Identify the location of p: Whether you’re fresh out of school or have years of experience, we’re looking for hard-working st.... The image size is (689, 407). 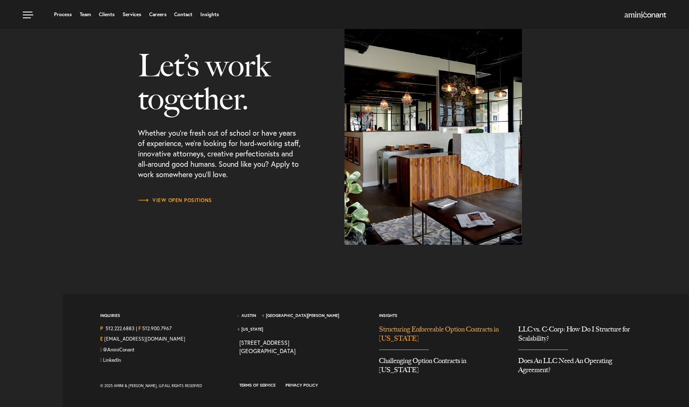
(220, 156).